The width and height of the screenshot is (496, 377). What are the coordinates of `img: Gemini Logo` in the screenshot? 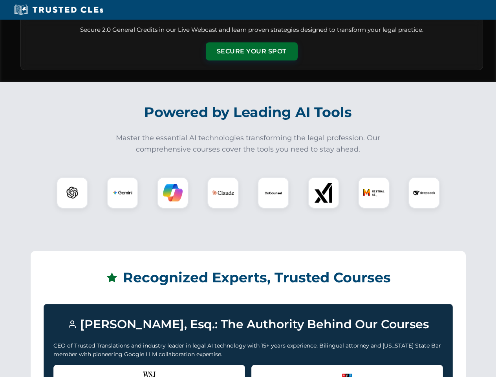 It's located at (123, 193).